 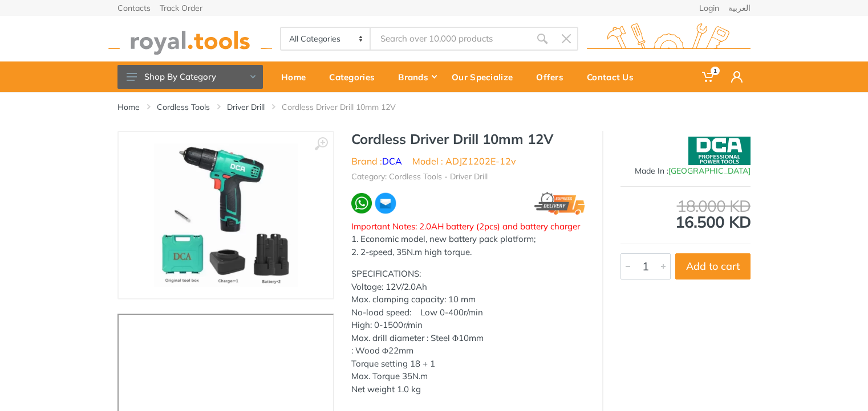 I want to click on button: Shop By Category, so click(x=190, y=77).